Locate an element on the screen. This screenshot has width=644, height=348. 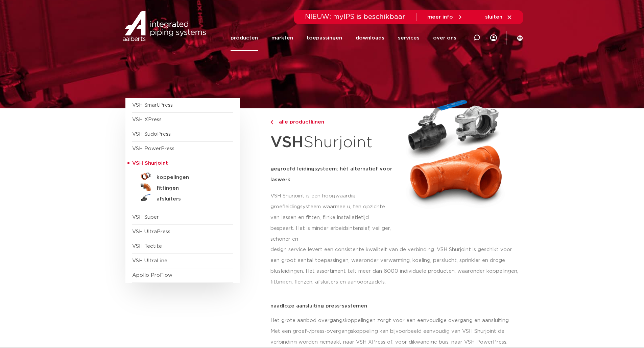
a: Apollo ProFlow is located at coordinates (152, 276).